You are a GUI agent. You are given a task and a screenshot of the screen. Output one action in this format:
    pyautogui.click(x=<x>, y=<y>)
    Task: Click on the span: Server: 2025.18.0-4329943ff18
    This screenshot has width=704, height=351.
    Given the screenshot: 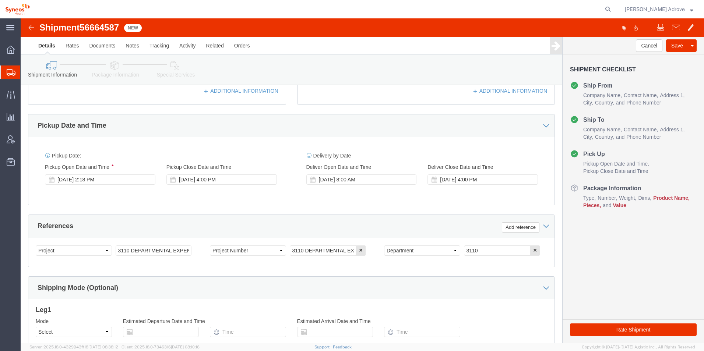 What is the action you would take?
    pyautogui.click(x=74, y=347)
    